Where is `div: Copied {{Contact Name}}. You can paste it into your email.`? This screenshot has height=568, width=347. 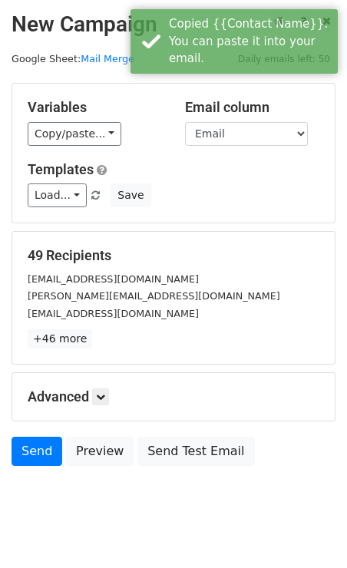 div: Copied {{Contact Name}}. You can paste it into your email. is located at coordinates (250, 41).